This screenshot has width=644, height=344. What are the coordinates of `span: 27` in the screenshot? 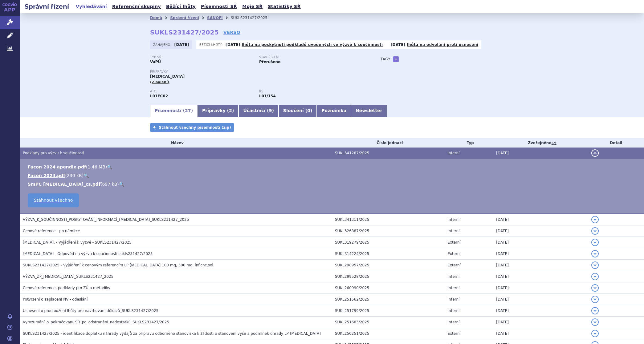 It's located at (188, 110).